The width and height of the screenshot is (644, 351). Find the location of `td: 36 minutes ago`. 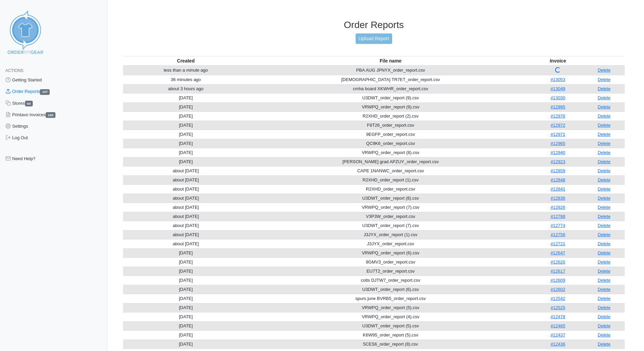

td: 36 minutes ago is located at coordinates (186, 79).